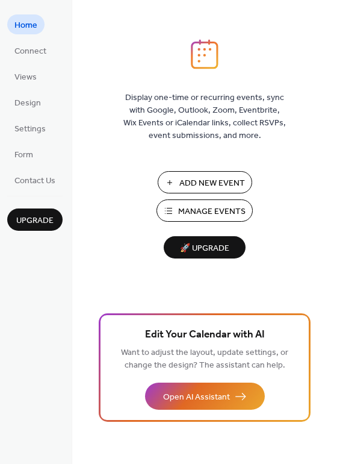 This screenshot has height=464, width=337. I want to click on span: Manage Events, so click(212, 211).